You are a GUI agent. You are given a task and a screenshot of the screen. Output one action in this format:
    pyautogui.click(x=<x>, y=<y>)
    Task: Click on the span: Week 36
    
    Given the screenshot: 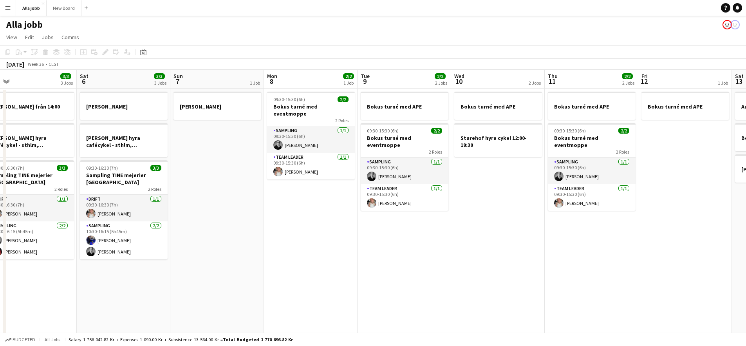 What is the action you would take?
    pyautogui.click(x=36, y=64)
    